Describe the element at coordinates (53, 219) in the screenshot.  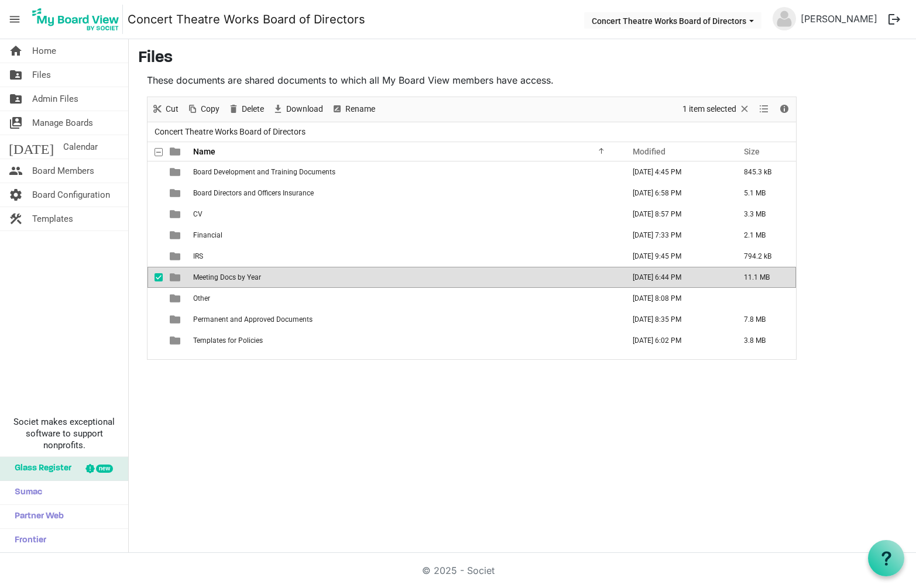
I see `span: Templates` at that location.